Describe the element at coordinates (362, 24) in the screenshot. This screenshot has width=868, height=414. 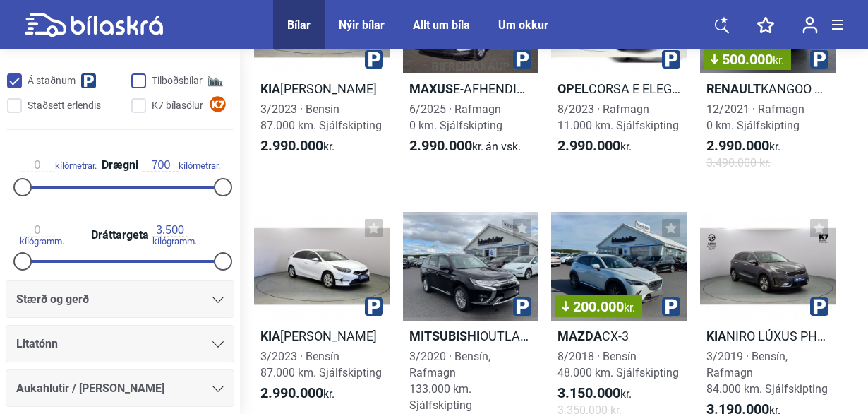
I see `a: Nýir bílar` at that location.